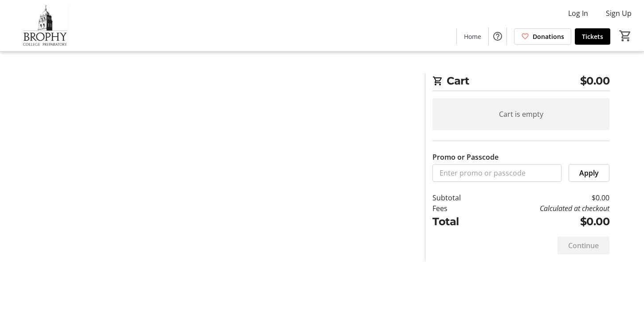 The width and height of the screenshot is (644, 311). I want to click on td: Subtotal, so click(458, 198).